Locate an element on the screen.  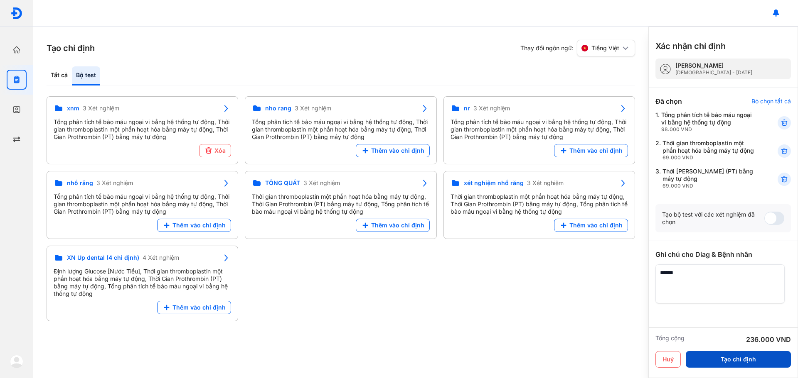
div: 236.000 VND is located at coordinates (768, 340).